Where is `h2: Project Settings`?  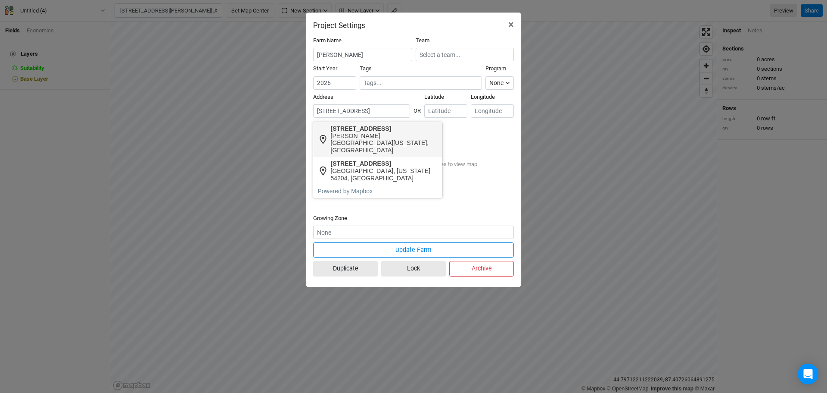
h2: Project Settings is located at coordinates (339, 25).